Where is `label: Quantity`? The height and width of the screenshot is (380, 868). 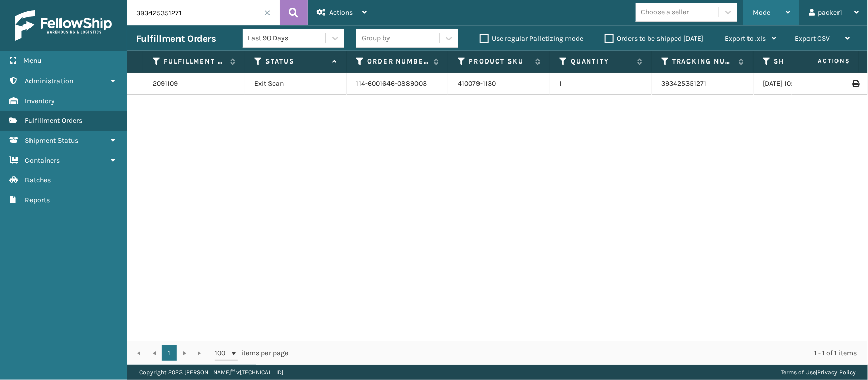
label: Quantity is located at coordinates (601, 61).